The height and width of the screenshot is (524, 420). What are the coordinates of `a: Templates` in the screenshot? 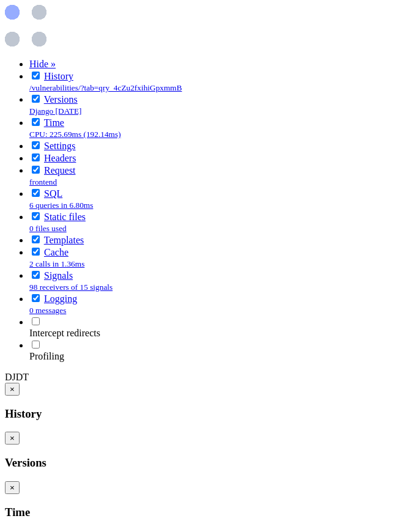 It's located at (65, 239).